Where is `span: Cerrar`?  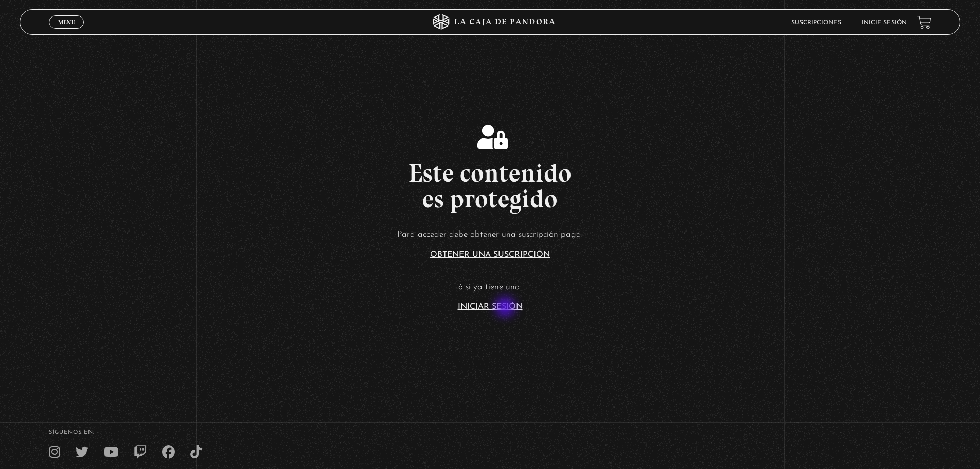
span: Cerrar is located at coordinates (67, 32).